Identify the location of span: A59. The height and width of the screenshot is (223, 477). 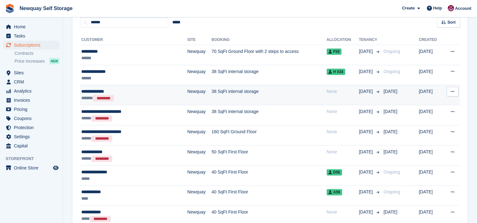
(334, 192).